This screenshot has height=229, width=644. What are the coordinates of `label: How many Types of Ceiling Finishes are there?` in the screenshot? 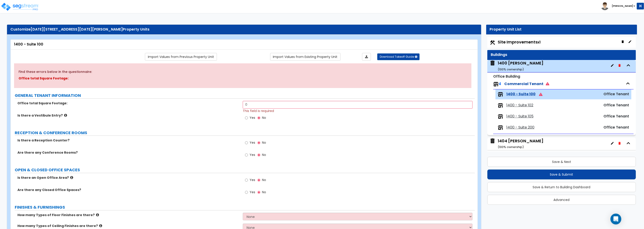 It's located at (129, 226).